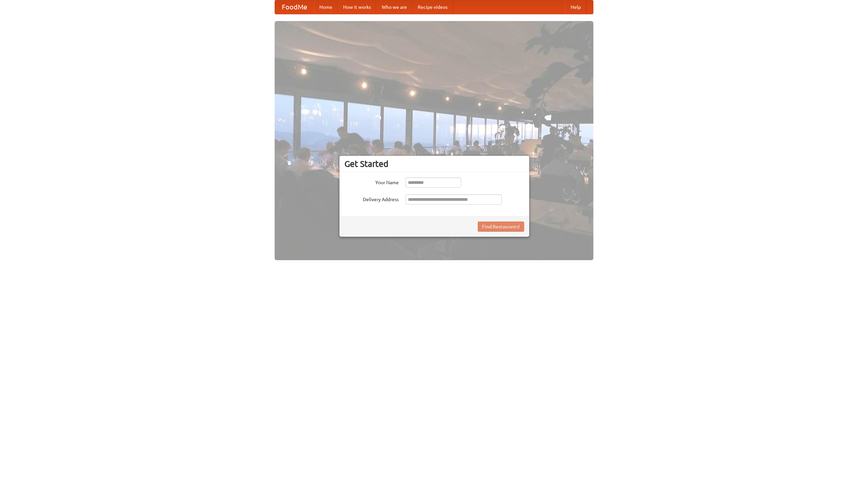 The height and width of the screenshot is (480, 868). What do you see at coordinates (394, 8) in the screenshot?
I see `a: Who we are` at bounding box center [394, 8].